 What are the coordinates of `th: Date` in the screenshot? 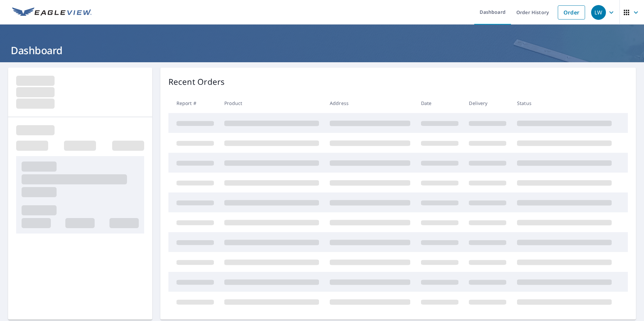 It's located at (440, 103).